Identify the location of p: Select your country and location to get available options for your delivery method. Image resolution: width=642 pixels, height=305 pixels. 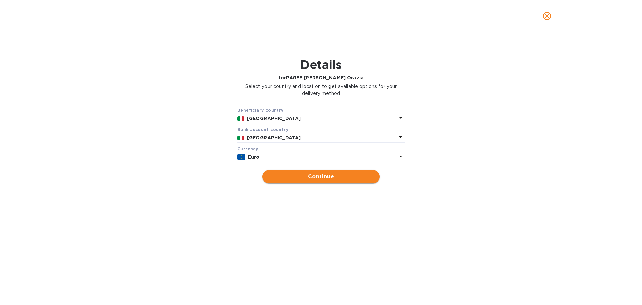
(321, 90).